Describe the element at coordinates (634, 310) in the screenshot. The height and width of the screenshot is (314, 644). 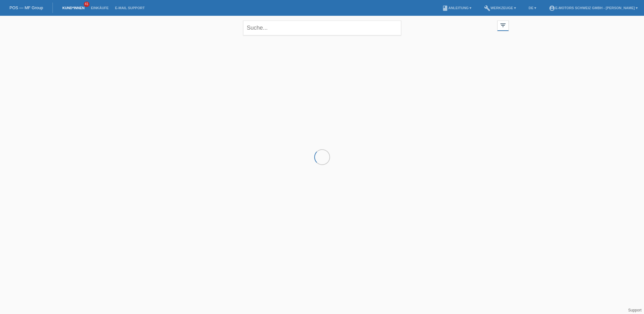
I see `a: Support` at that location.